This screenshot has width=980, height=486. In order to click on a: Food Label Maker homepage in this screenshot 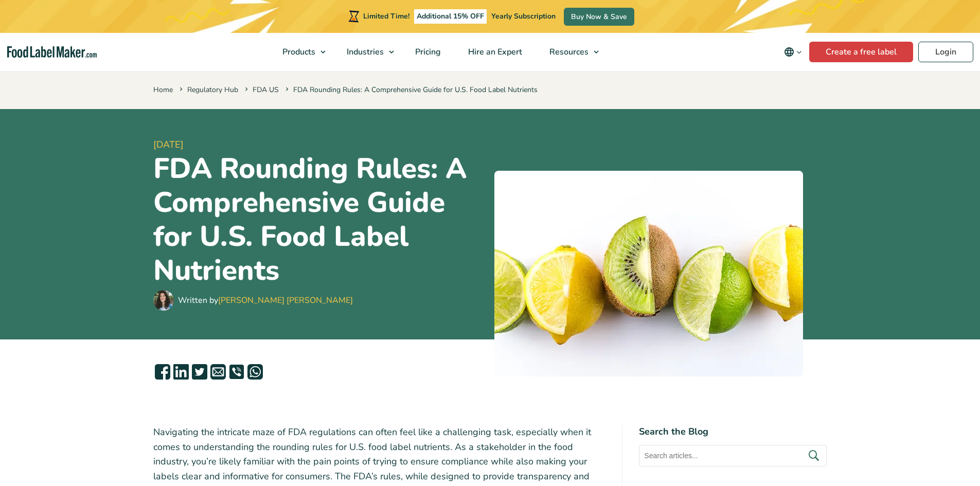, I will do `click(52, 52)`.